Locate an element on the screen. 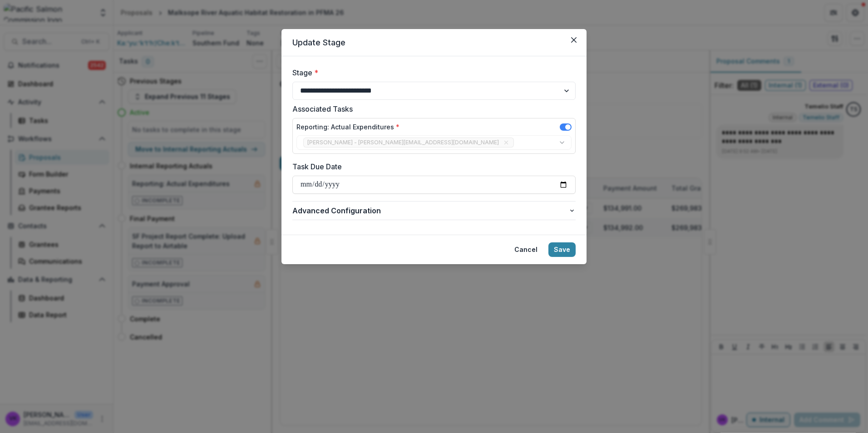 This screenshot has height=433, width=868. label: Task Due Date is located at coordinates (431, 166).